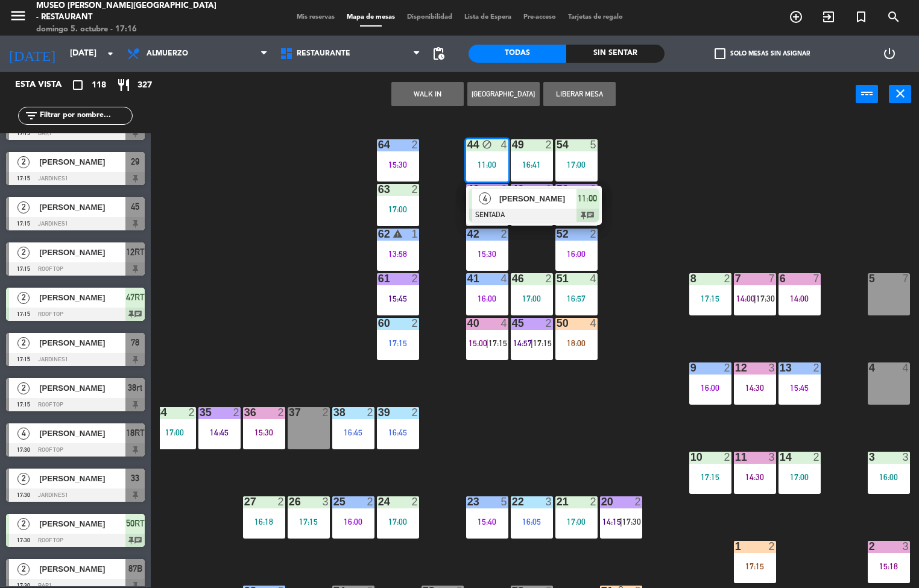  Describe the element at coordinates (438, 54) in the screenshot. I see `span: pending_actions` at that location.